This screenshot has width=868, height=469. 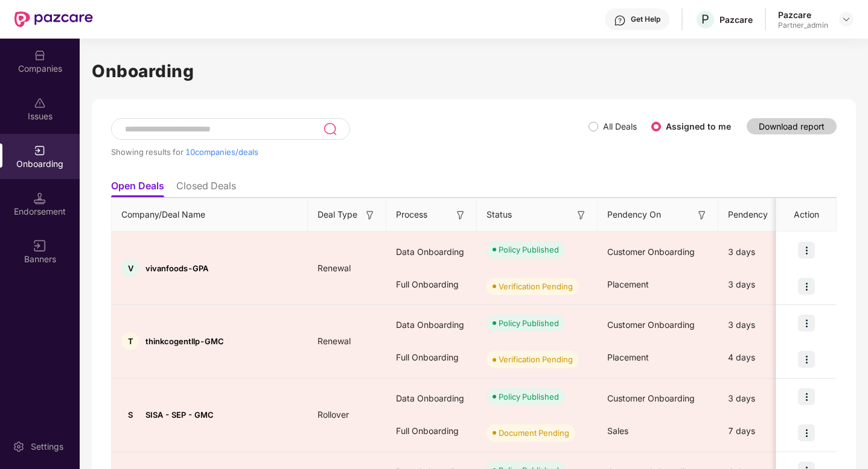 What do you see at coordinates (645, 20) in the screenshot?
I see `div: Get Help` at bounding box center [645, 20].